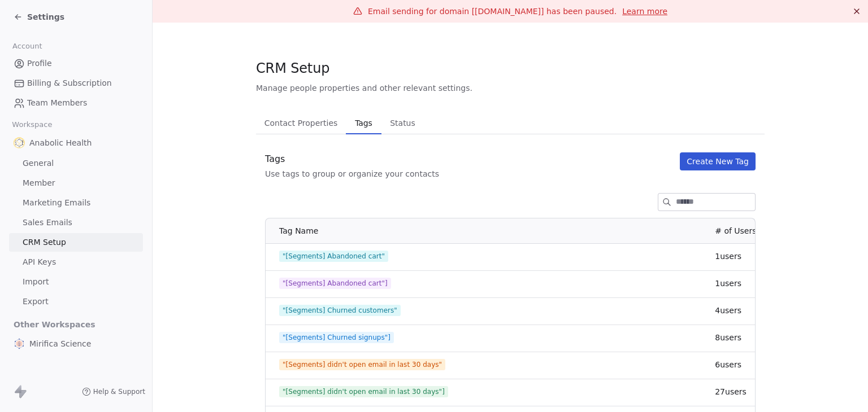 The width and height of the screenshot is (868, 412). What do you see at coordinates (76, 222) in the screenshot?
I see `a: Sales Emails` at bounding box center [76, 222].